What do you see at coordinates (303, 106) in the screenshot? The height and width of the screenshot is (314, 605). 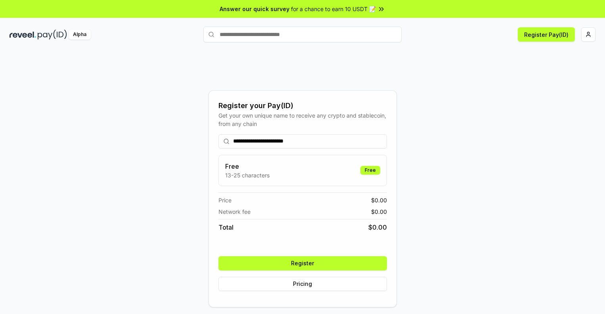 I see `div: Register your Pay(ID)` at bounding box center [303, 106].